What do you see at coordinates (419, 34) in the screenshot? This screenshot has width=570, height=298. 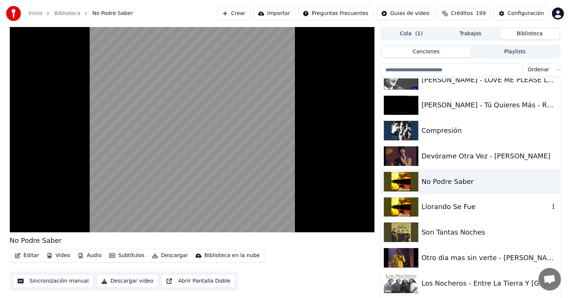 I see `span: ( 1 )` at bounding box center [419, 34].